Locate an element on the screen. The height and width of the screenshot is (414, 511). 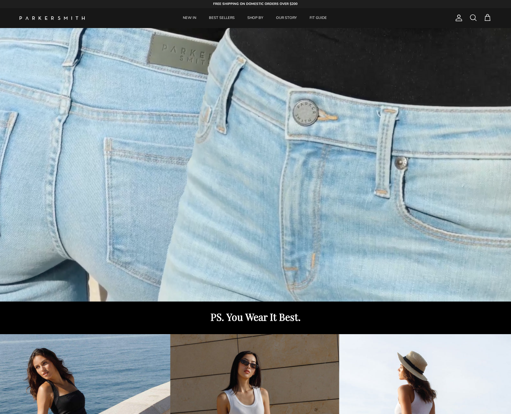
strong: FREE SHIPPING ON DOMESTIC ORDERS OVER $200 is located at coordinates (255, 4).